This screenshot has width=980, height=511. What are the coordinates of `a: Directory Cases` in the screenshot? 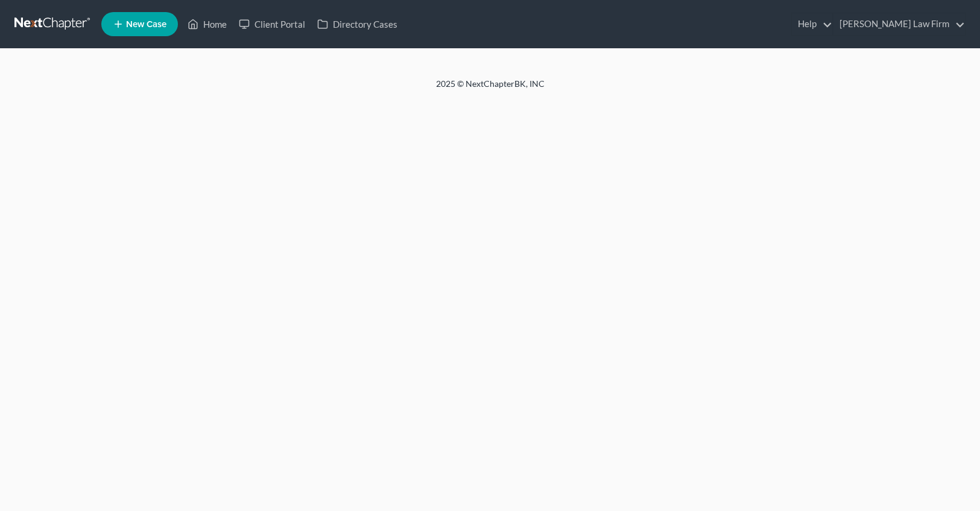 It's located at (357, 24).